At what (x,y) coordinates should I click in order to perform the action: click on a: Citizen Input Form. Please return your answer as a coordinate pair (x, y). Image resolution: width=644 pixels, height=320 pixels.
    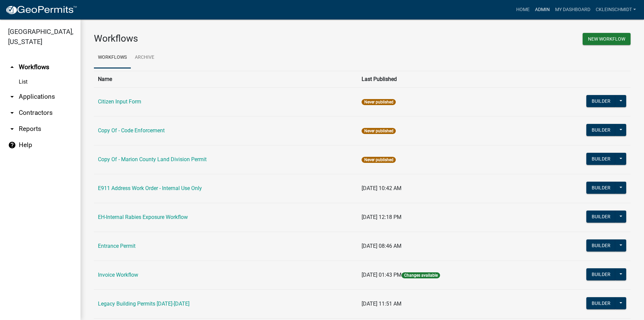
    Looking at the image, I should click on (119, 101).